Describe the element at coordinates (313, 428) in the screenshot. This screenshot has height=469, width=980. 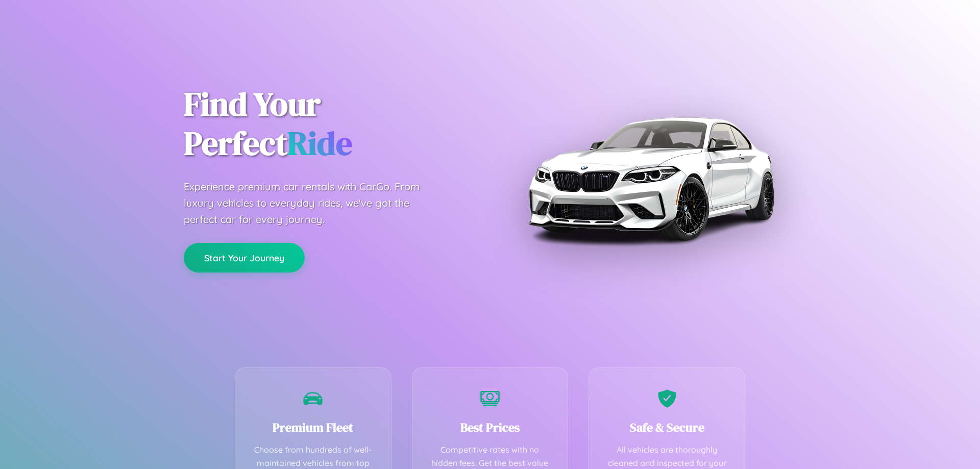
I see `h3: Premium Fleet` at that location.